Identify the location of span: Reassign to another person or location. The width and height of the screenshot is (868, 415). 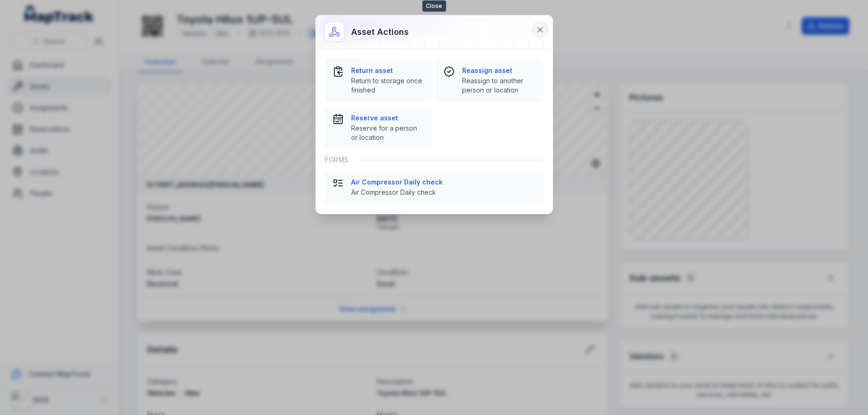
(498, 86).